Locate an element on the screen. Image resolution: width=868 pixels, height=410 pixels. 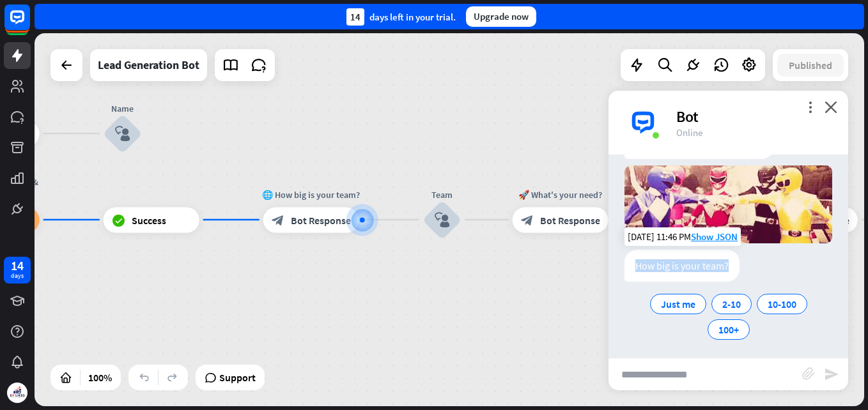
div: How big is your team? is located at coordinates (682, 266).